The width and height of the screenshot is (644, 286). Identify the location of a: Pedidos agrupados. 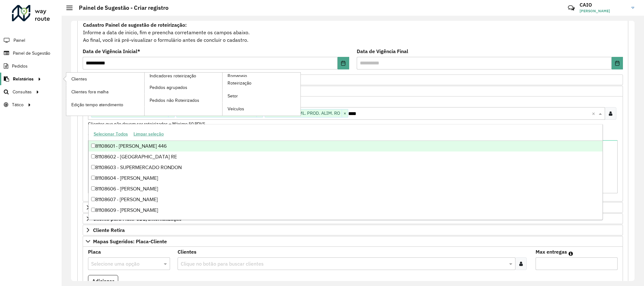
(183, 87).